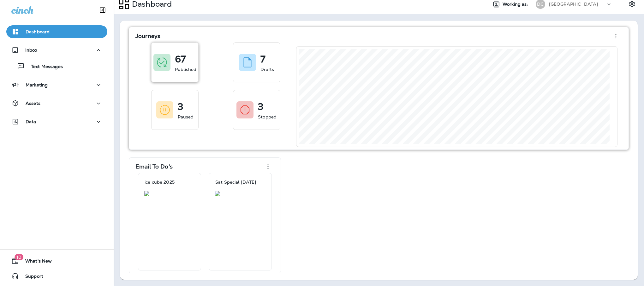  Describe the element at coordinates (31, 50) in the screenshot. I see `p: Inbox` at that location.